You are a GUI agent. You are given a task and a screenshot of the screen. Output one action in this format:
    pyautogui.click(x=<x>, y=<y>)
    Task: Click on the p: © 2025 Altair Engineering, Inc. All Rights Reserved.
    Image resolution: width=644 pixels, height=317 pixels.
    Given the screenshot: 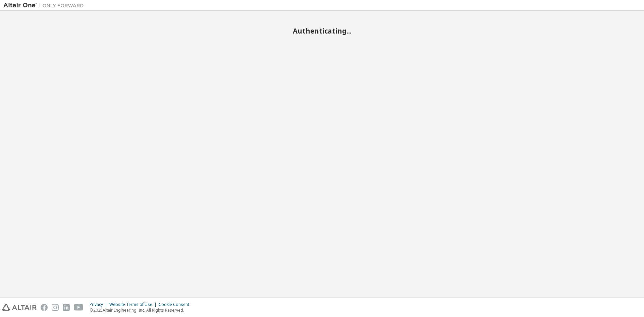 What is the action you would take?
    pyautogui.click(x=141, y=310)
    